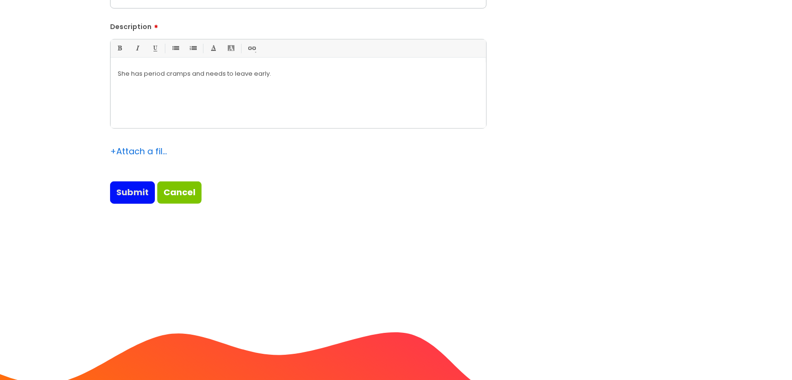 This screenshot has width=792, height=380. What do you see at coordinates (175, 48) in the screenshot?
I see `a: • Unordered List (Ctrl-Shift-7)` at bounding box center [175, 48].